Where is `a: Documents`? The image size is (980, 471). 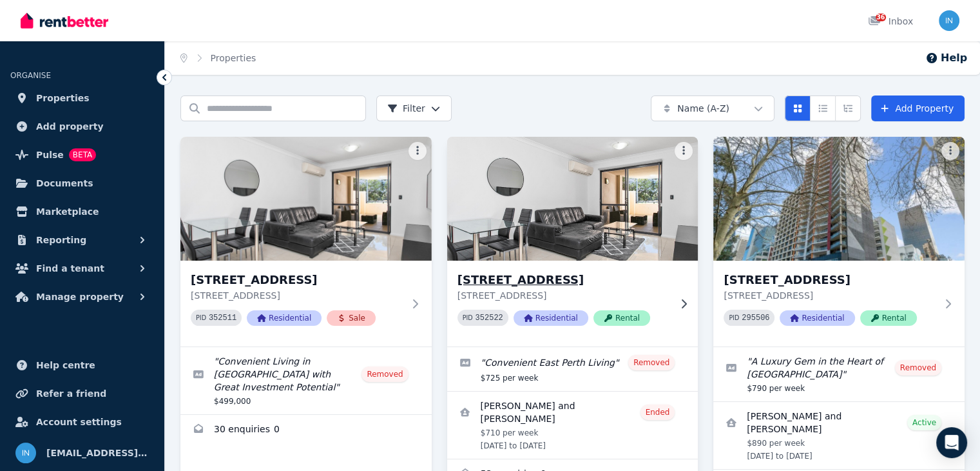 a: Documents is located at coordinates (82, 183).